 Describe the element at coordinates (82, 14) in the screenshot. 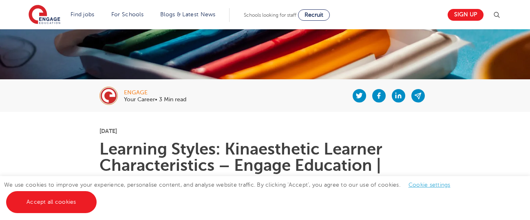

I see `a: Find jobs` at that location.